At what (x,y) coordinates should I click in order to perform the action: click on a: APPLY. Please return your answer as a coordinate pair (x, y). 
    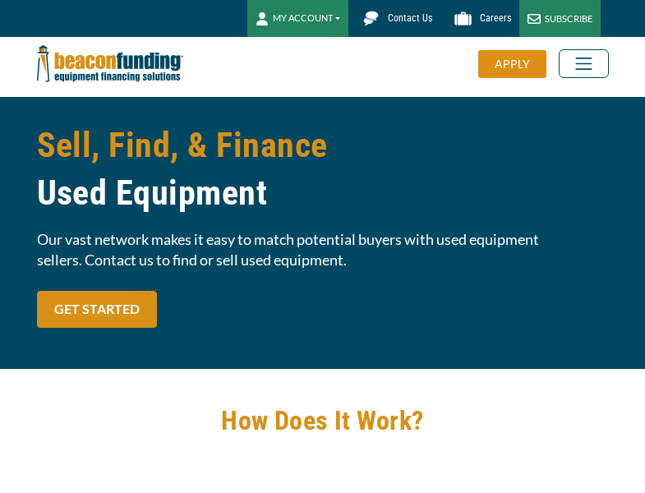
    Looking at the image, I should click on (519, 64).